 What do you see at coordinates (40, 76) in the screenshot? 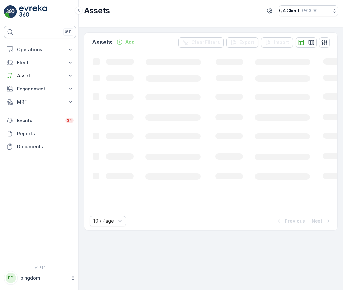
I see `p: Asset` at bounding box center [40, 76].